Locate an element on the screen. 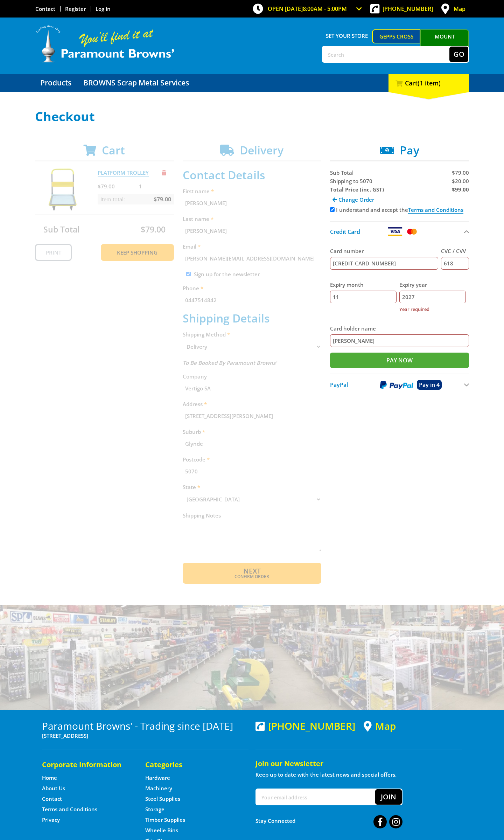  a: Change Order is located at coordinates (353, 199).